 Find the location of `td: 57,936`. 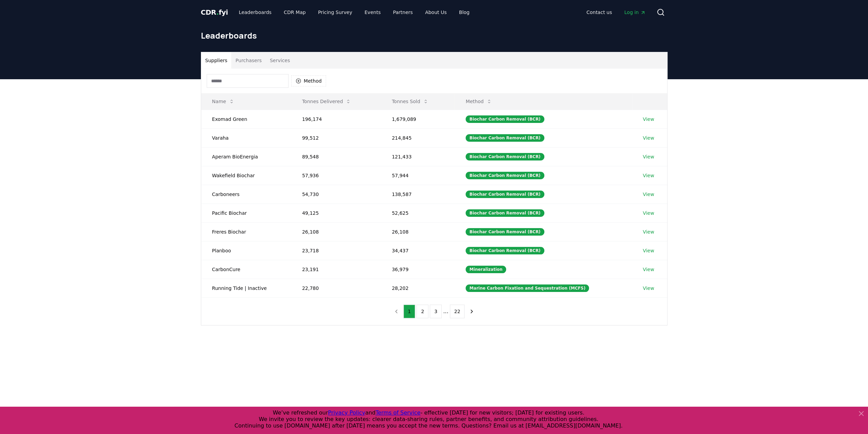

td: 57,936 is located at coordinates (336, 175).